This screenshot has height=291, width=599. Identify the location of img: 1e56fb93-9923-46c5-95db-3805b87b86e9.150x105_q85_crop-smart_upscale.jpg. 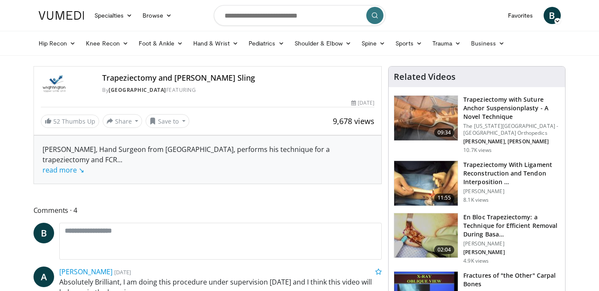
(426, 118).